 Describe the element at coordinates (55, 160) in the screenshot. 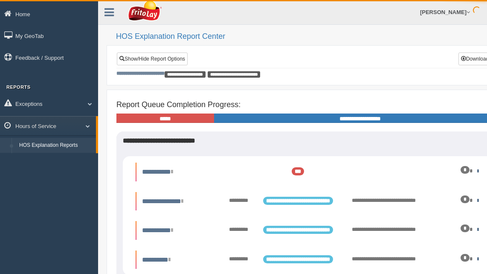

I see `a: HOS Violation Audit Reports` at that location.